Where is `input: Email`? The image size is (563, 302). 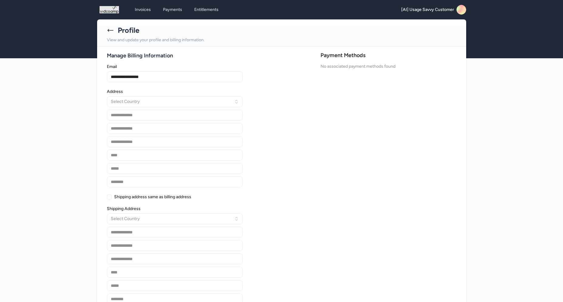 input: Email is located at coordinates (175, 77).